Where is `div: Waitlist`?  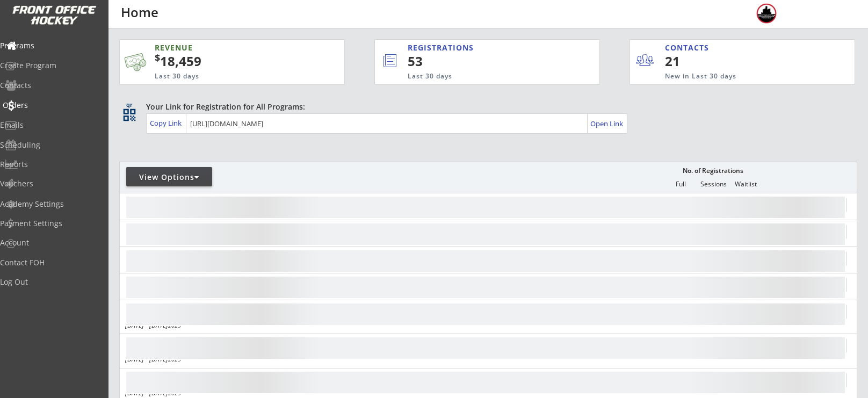
div: Waitlist is located at coordinates (745, 184).